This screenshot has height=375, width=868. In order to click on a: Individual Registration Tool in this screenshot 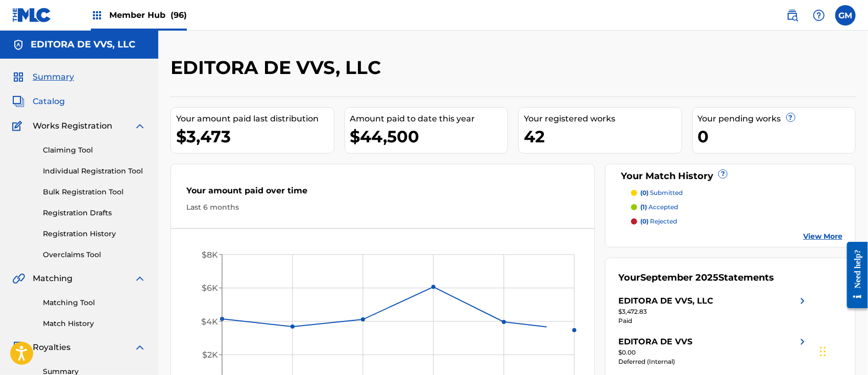, I will do `click(95, 171)`.